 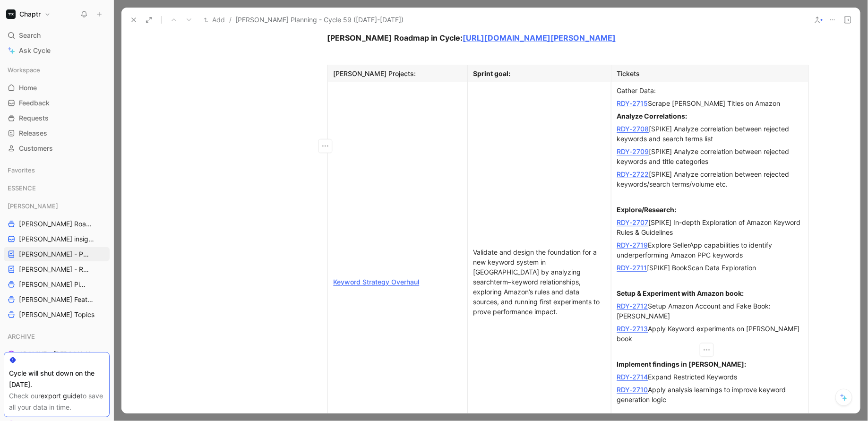 What do you see at coordinates (57, 70) in the screenshot?
I see `div: Workspace` at bounding box center [57, 70].